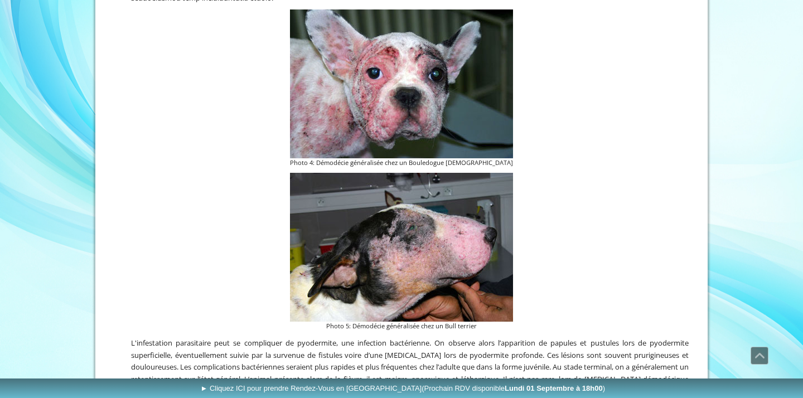  Describe the element at coordinates (759, 356) in the screenshot. I see `a: Défiler vers le haut` at that location.